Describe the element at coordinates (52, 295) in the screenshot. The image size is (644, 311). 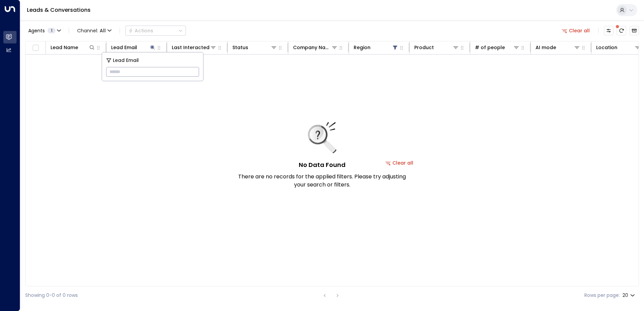
I see `div: Showing 0-0 of 0 rows` at that location.